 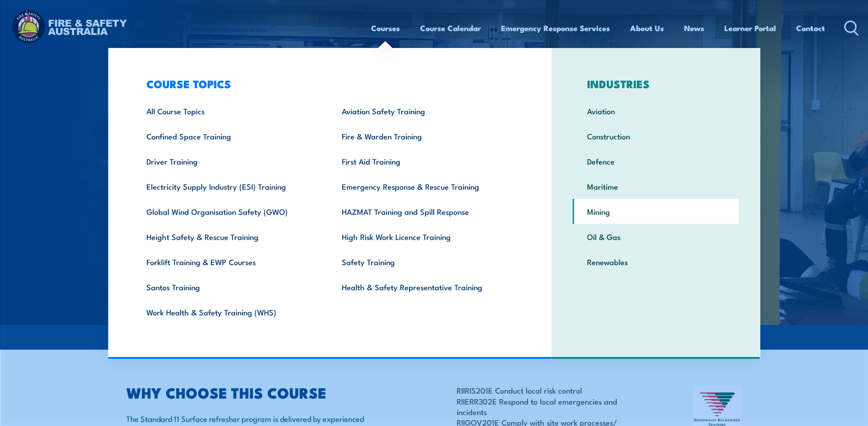 I want to click on a: All Course Topics, so click(x=230, y=111).